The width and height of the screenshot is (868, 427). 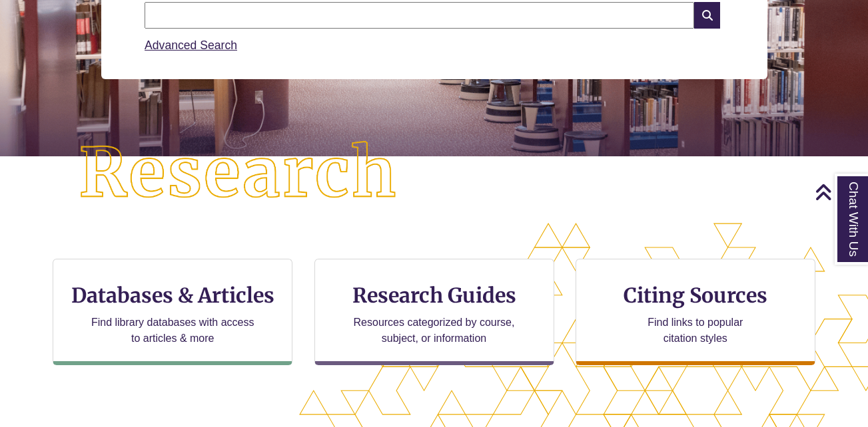 What do you see at coordinates (839, 192) in the screenshot?
I see `a: Back to Top` at bounding box center [839, 192].